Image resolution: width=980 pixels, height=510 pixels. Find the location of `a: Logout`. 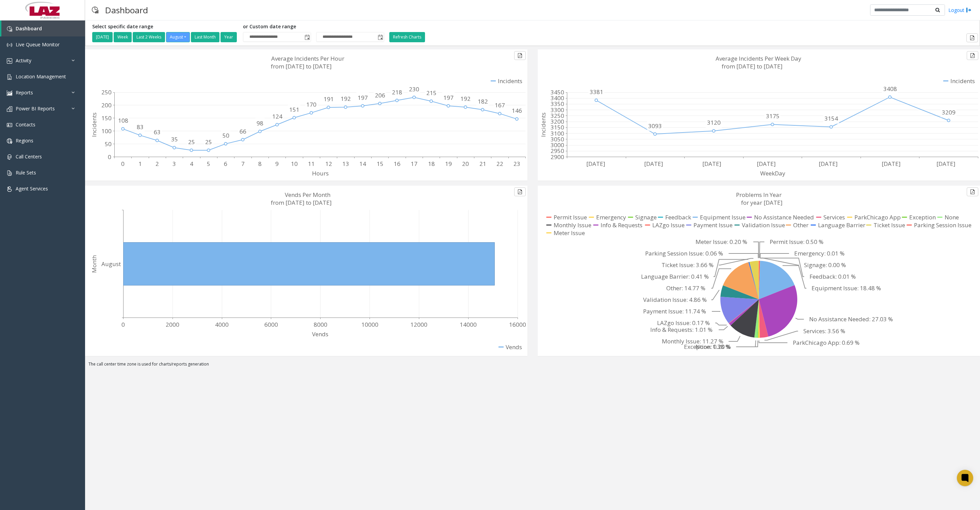

a: Logout is located at coordinates (960, 10).